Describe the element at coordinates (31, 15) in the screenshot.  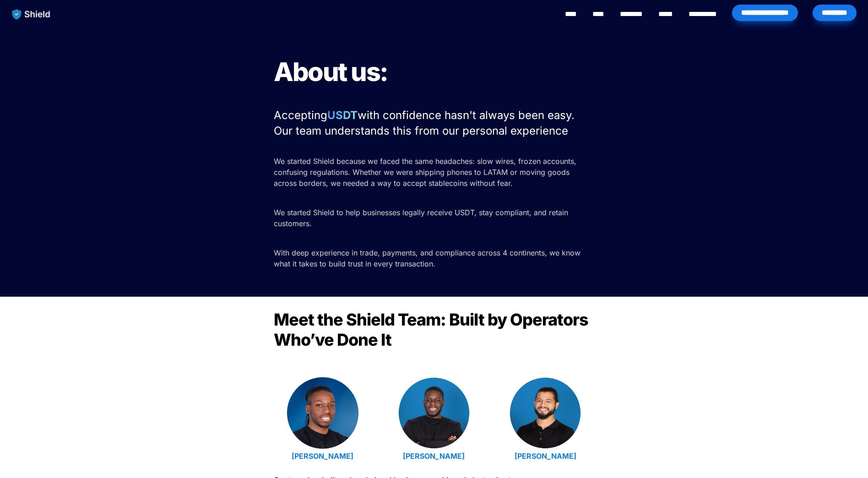
I see `img: website logo` at that location.